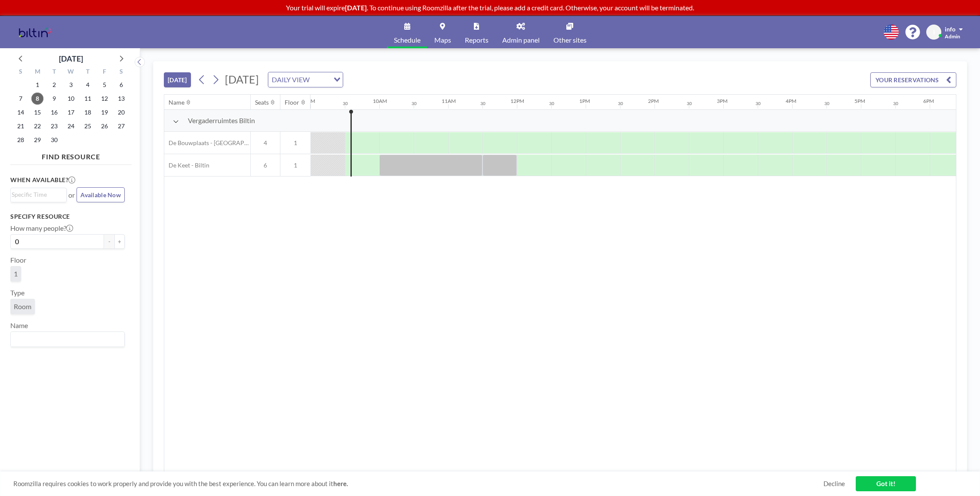 This screenshot has height=496, width=980. What do you see at coordinates (292, 103) in the screenshot?
I see `div: Floor` at bounding box center [292, 103].